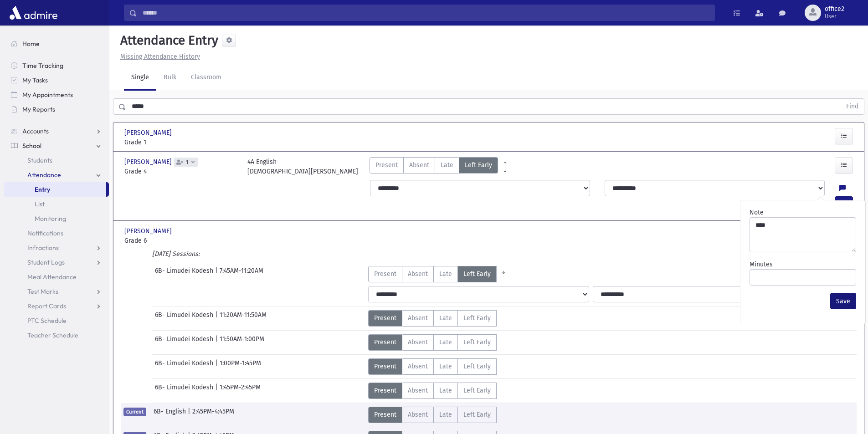 The image size is (868, 434). Describe the element at coordinates (206, 78) in the screenshot. I see `a: Classroom` at that location.